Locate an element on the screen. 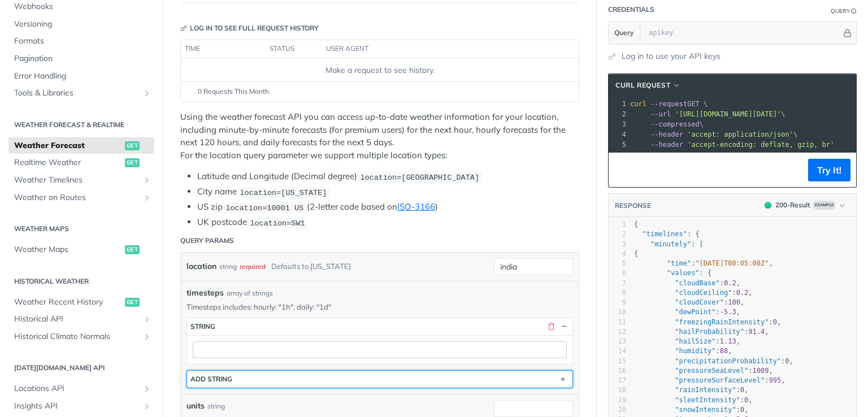  span: "hailSize" is located at coordinates (695, 341).